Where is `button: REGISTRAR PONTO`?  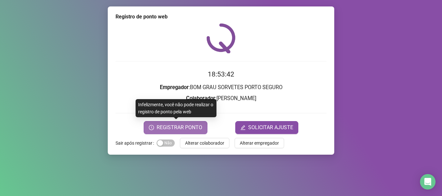
button: REGISTRAR PONTO is located at coordinates (175, 128).